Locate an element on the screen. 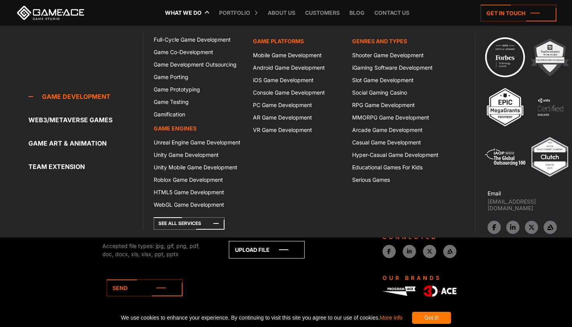 The width and height of the screenshot is (572, 327). a: WebGL Game Development is located at coordinates (198, 205).